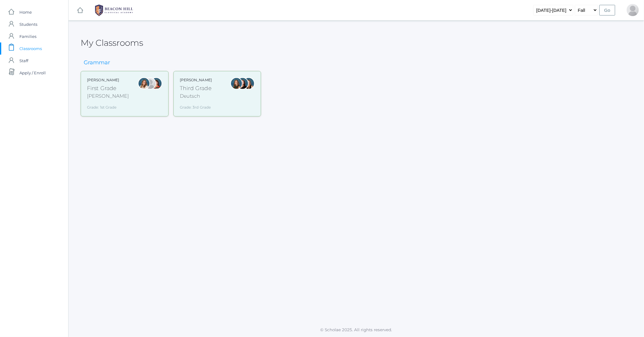  Describe the element at coordinates (196, 88) in the screenshot. I see `div: Third Grade` at that location.